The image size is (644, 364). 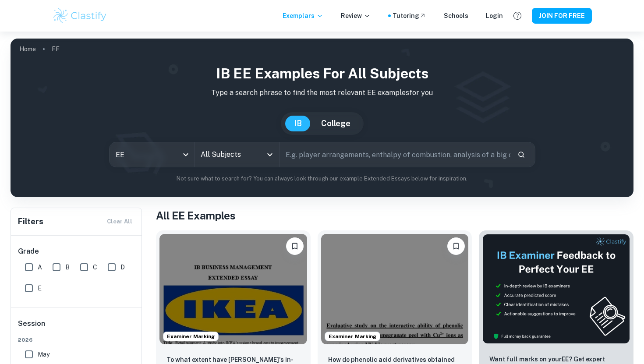 What do you see at coordinates (40, 267) in the screenshot?
I see `span: A` at bounding box center [40, 267].